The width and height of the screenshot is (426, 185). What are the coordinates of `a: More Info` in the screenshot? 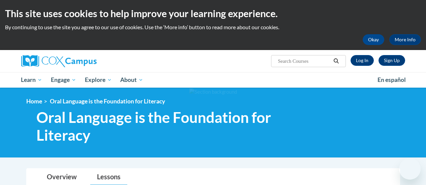 It's located at (405, 40).